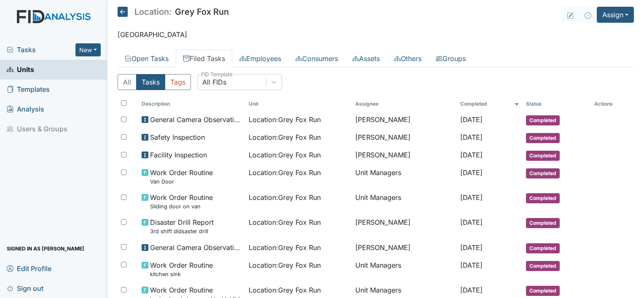  Describe the element at coordinates (28, 90) in the screenshot. I see `span: Templates` at that location.